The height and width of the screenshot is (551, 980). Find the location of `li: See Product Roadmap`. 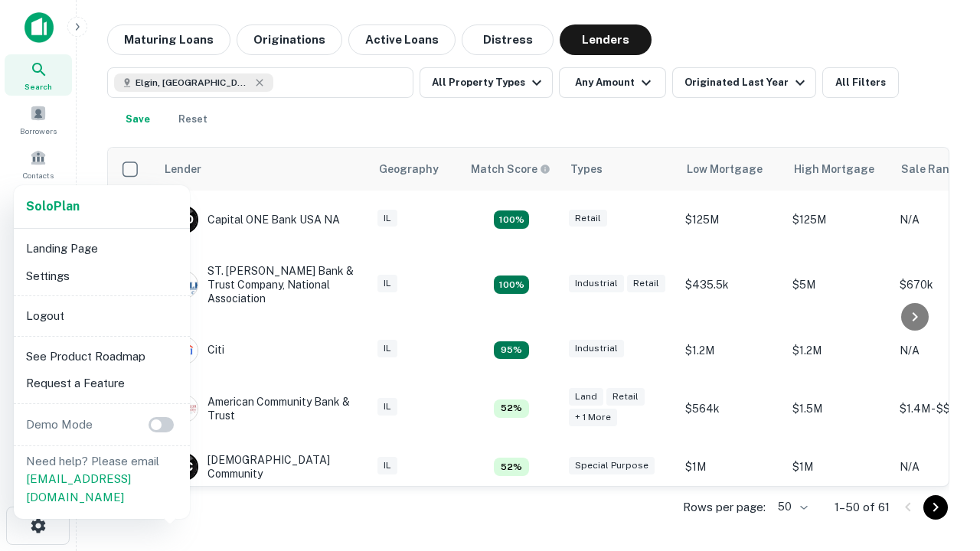

li: See Product Roadmap is located at coordinates (102, 357).